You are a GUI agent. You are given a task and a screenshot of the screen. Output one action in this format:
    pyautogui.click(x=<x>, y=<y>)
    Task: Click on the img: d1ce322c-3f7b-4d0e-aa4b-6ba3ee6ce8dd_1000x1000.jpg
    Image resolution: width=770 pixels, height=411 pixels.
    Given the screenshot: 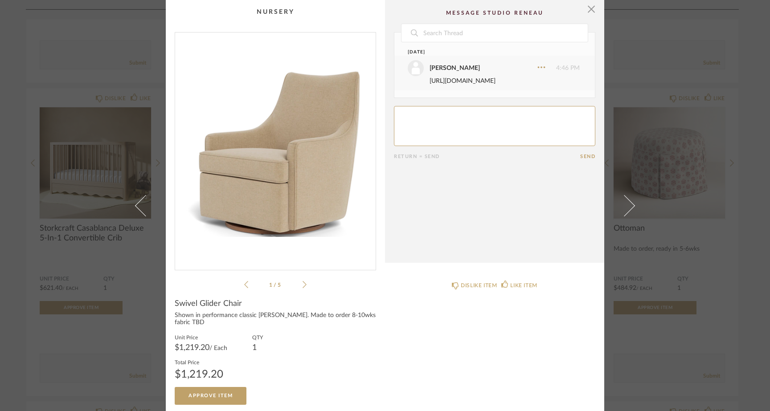 What is the action you would take?
    pyautogui.click(x=275, y=148)
    